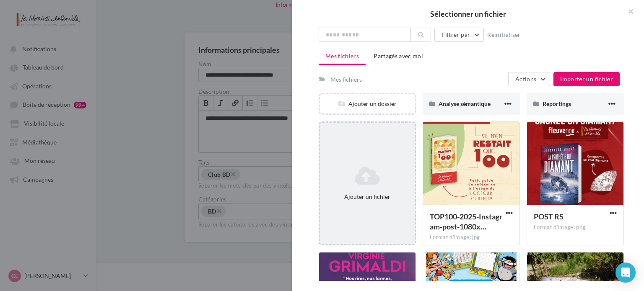  Describe the element at coordinates (529, 79) in the screenshot. I see `button: Actions` at that location.